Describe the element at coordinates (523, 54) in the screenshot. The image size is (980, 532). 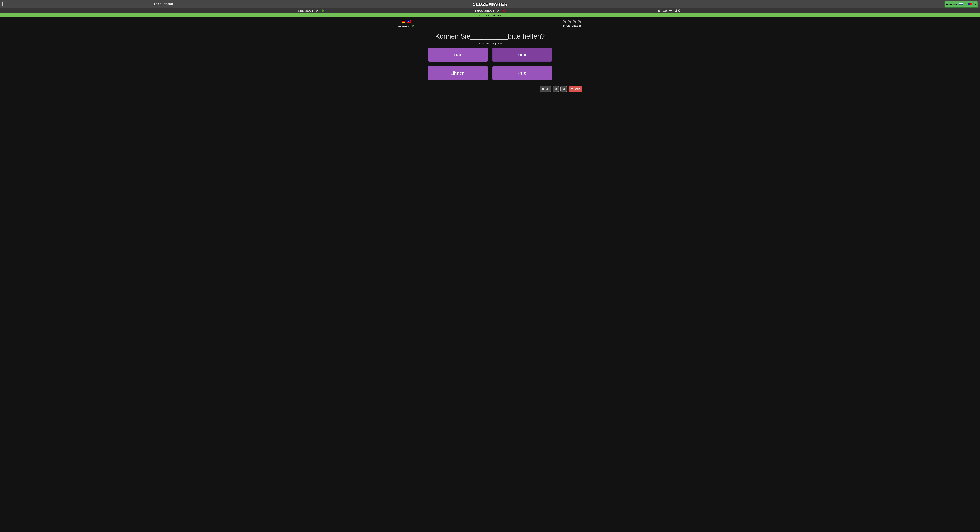
I see `span: mir` at that location.